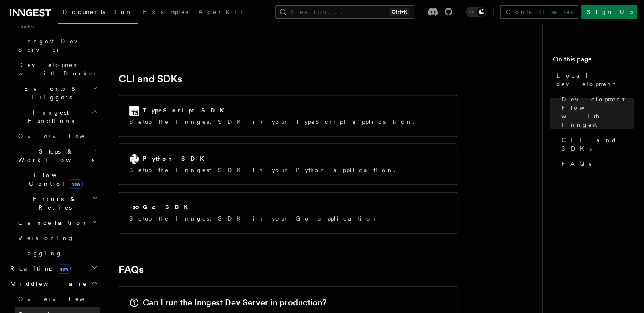 This screenshot has height=313, width=644. I want to click on button: Search...Ctrl+K, so click(345, 12).